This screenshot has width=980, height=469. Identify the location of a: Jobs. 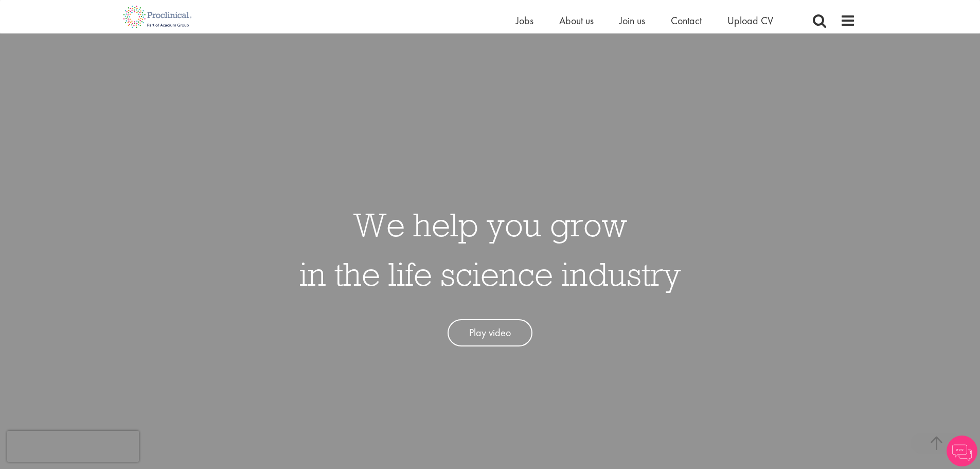
(525, 20).